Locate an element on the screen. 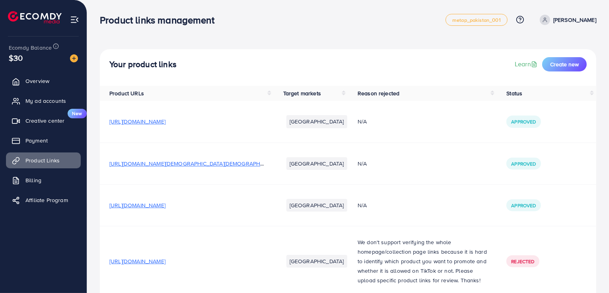 This screenshot has width=609, height=293. span: Ecomdy Balance is located at coordinates (30, 48).